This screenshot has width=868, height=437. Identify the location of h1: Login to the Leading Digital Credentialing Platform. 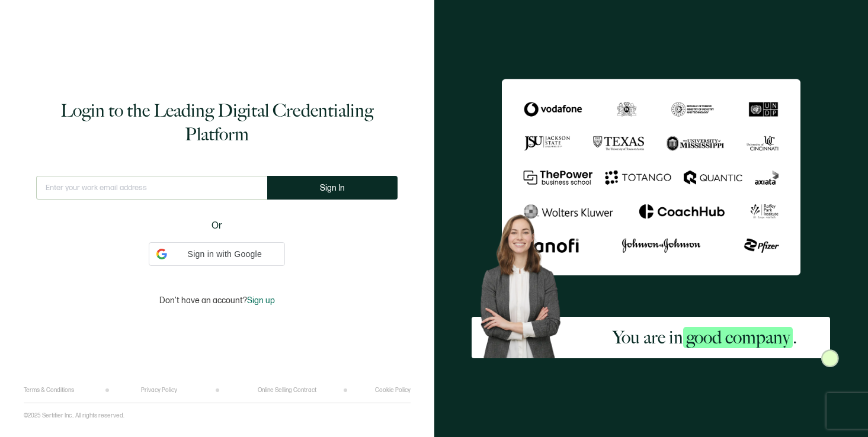
(217, 122).